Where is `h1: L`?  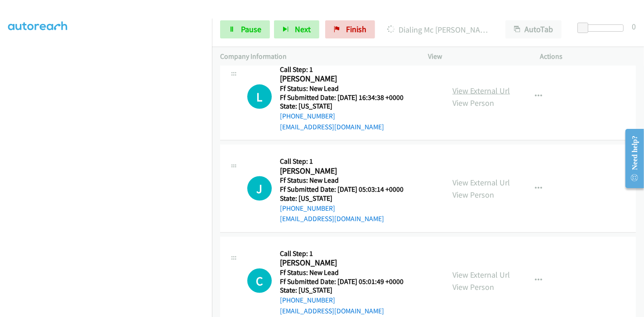
h1: L is located at coordinates (260, 97).